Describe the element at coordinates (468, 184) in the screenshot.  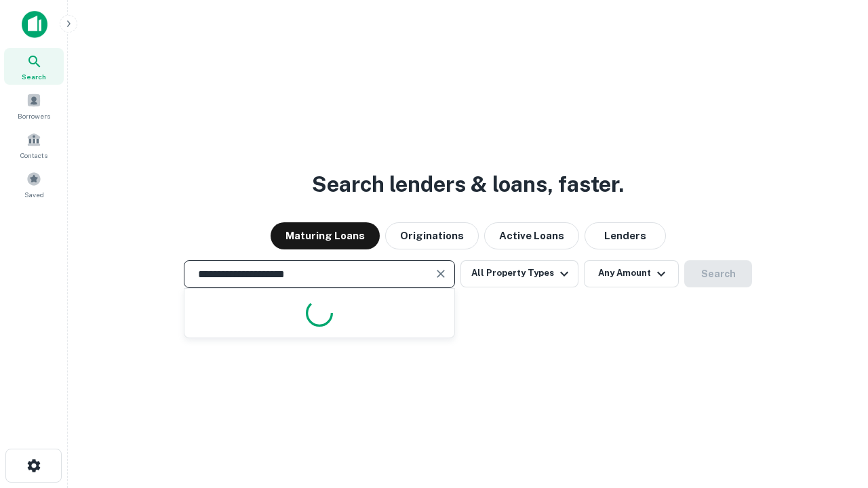
I see `h3: Search lenders & loans, faster.` at that location.